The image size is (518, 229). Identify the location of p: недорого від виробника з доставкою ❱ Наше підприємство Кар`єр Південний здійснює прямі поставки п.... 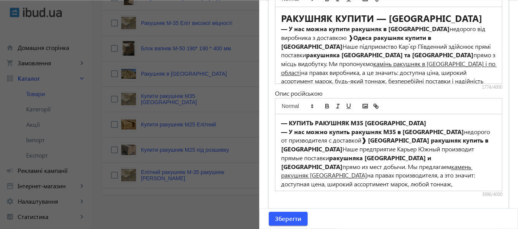
(388, 59).